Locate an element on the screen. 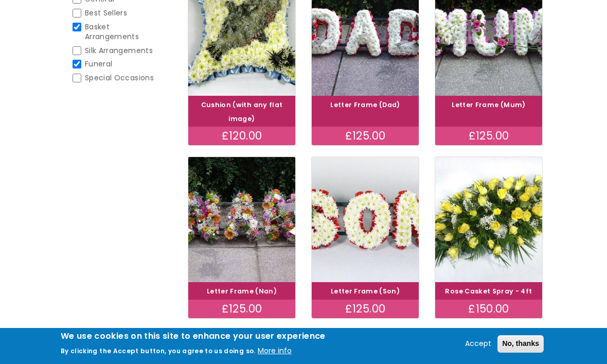 This screenshot has height=364, width=607. span: Funeral is located at coordinates (99, 64).